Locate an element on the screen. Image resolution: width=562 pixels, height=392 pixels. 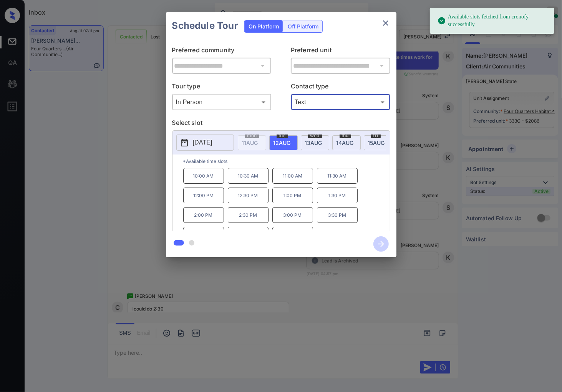
div: On Platform is located at coordinates (263, 26).